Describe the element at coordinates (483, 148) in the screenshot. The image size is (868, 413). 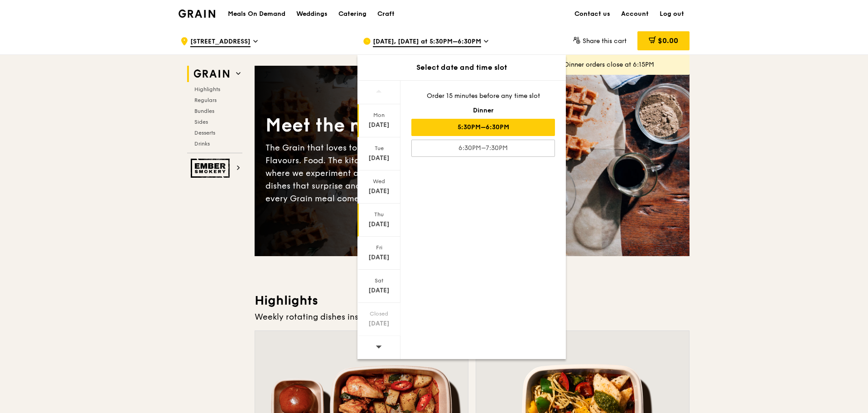
I see `div: 6:30PM–7:30PM` at that location.